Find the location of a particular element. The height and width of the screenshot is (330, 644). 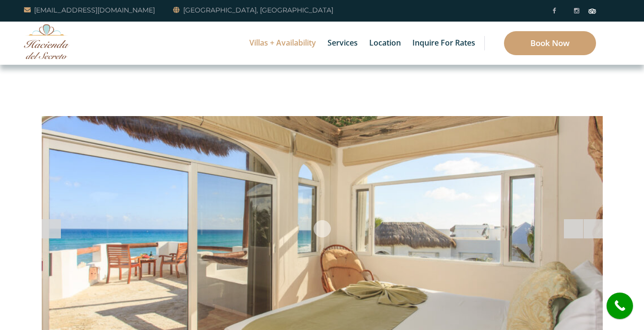

i: call is located at coordinates (620, 306).